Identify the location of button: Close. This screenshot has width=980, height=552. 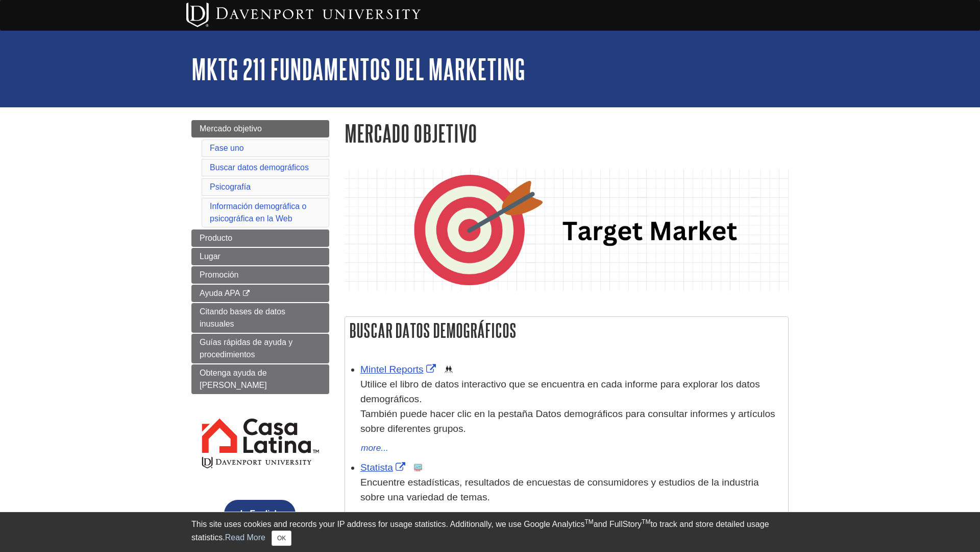
(281, 538).